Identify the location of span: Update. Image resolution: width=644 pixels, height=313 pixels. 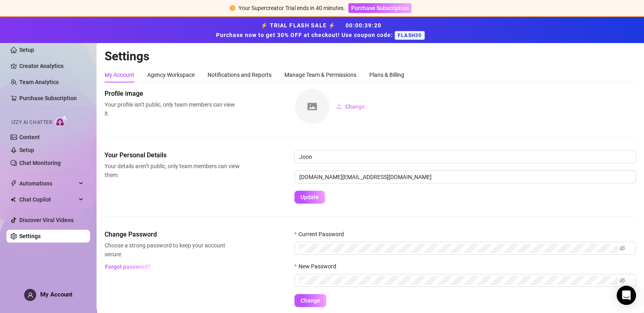
(310, 197).